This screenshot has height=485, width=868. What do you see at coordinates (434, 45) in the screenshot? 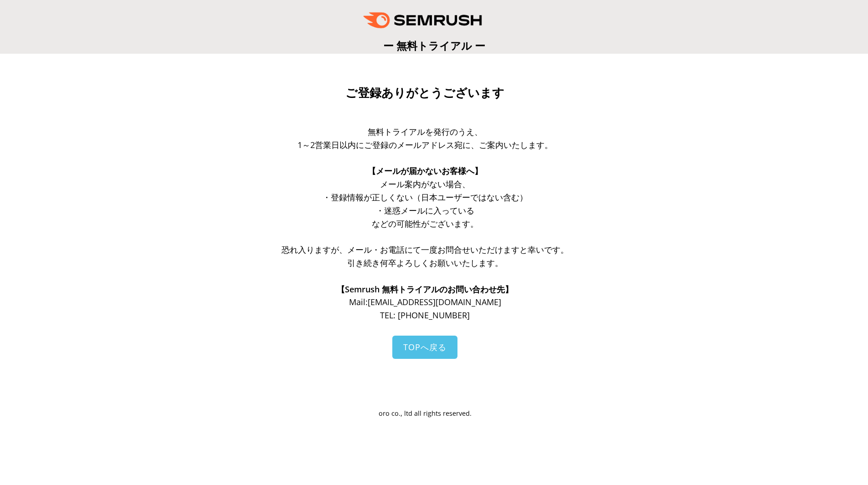
I see `span: ー 無料トライアル ー` at bounding box center [434, 45].